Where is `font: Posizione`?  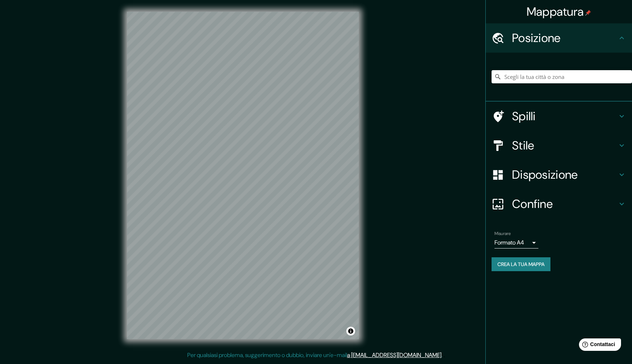
font: Posizione is located at coordinates (536, 38).